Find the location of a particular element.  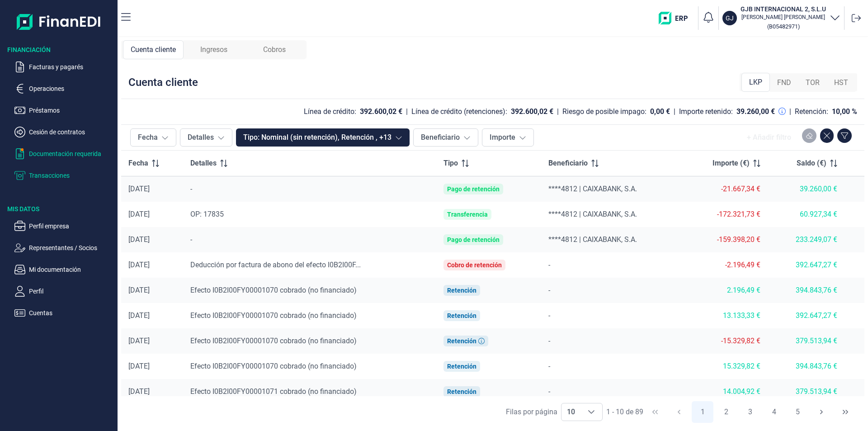

div: LKP is located at coordinates (755, 82).